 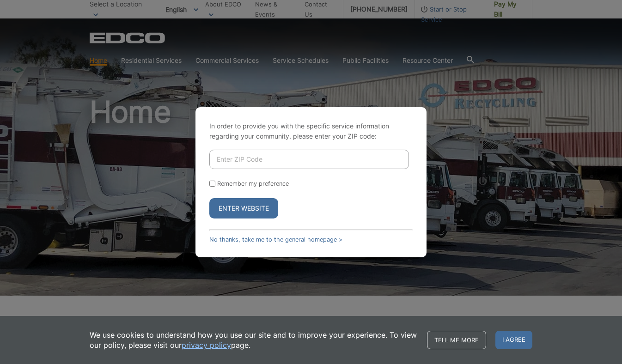 I want to click on label: Remember my preference, so click(x=253, y=184).